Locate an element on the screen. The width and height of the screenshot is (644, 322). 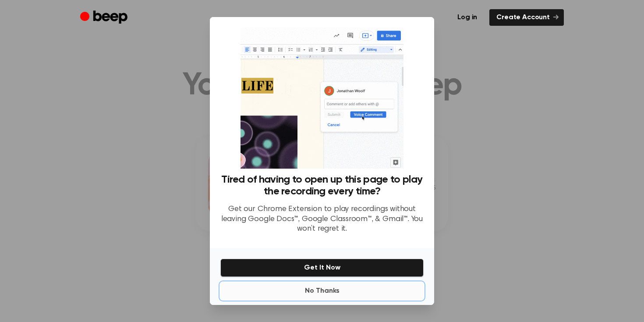
button: Get It Now is located at coordinates (322, 268).